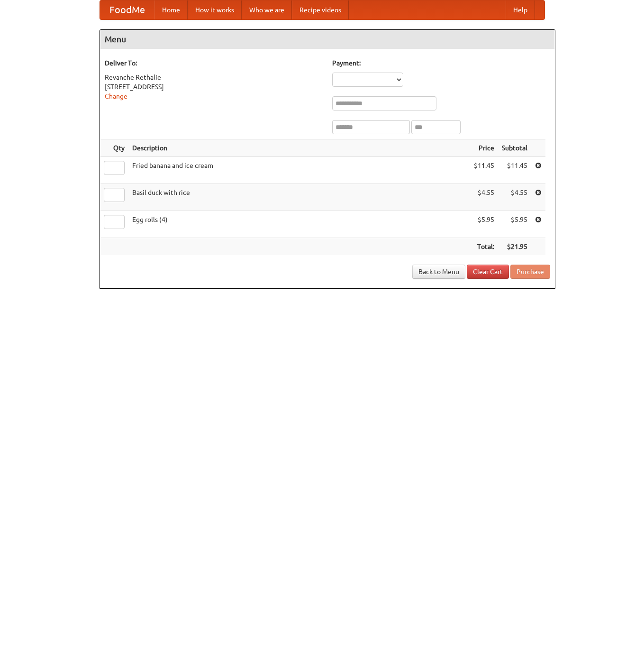 The height and width of the screenshot is (671, 644). Describe the element at coordinates (214, 10) in the screenshot. I see `a: How it works` at that location.